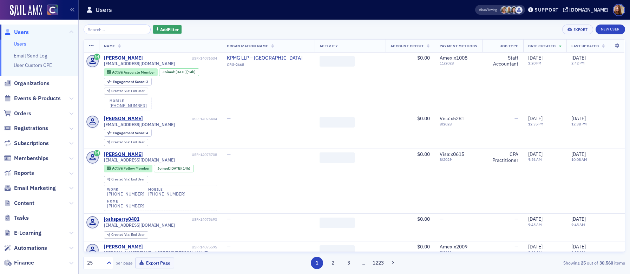 Image resolution: width=630 pixels, height=274 pixels. I want to click on span: 7 / 2030, so click(458, 253).